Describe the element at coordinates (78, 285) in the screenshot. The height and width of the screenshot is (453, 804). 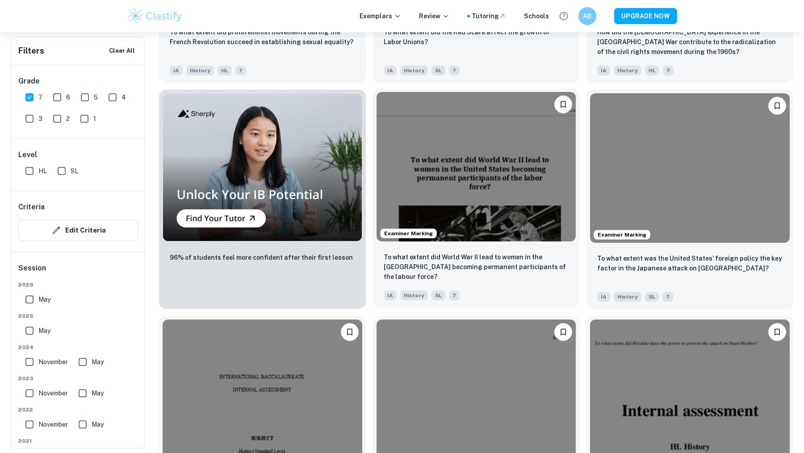
I see `span: 2026` at that location.